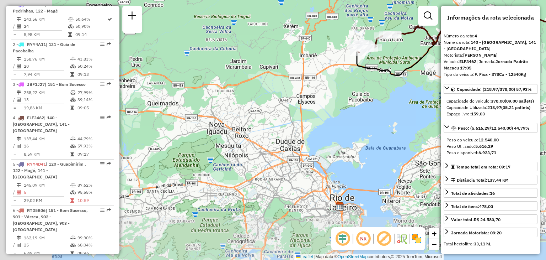 This screenshot has width=546, height=260. Describe the element at coordinates (489, 139) in the screenshot. I see `strong: 12.540,00` at that location.